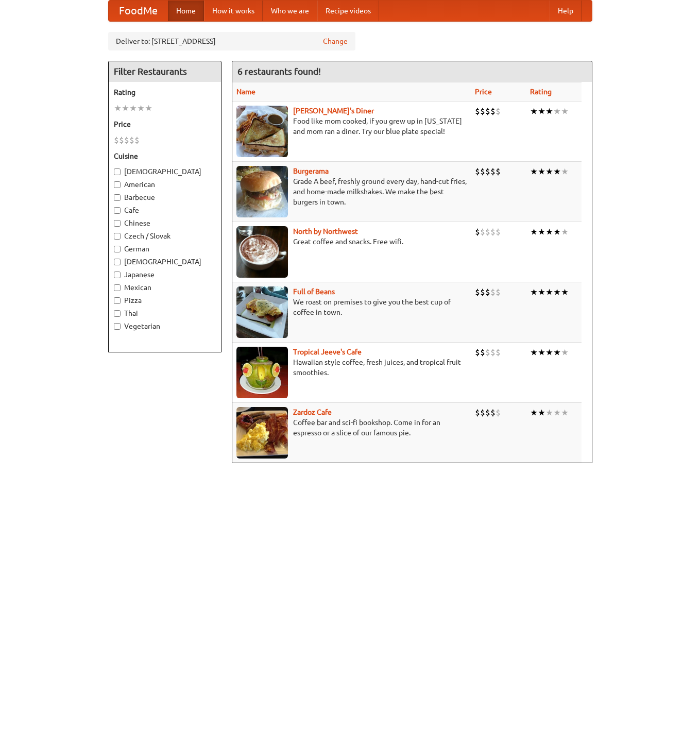 This screenshot has height=729, width=700. I want to click on label: American, so click(165, 184).